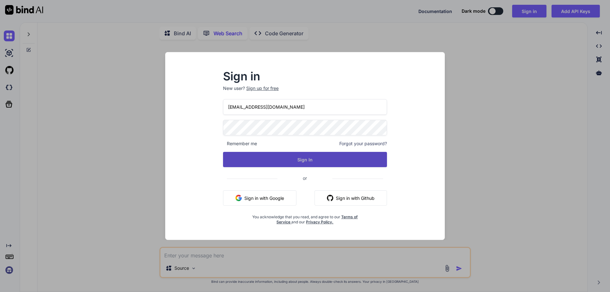 This screenshot has height=292, width=610. Describe the element at coordinates (317, 219) in the screenshot. I see `a: Terms of Service` at that location.